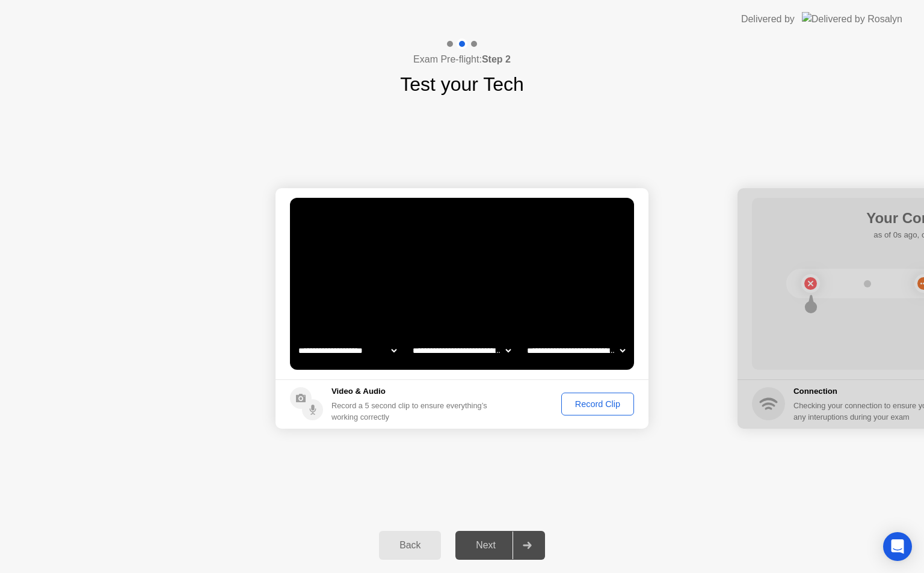 The image size is (924, 573). I want to click on div: Record Clip, so click(597, 404).